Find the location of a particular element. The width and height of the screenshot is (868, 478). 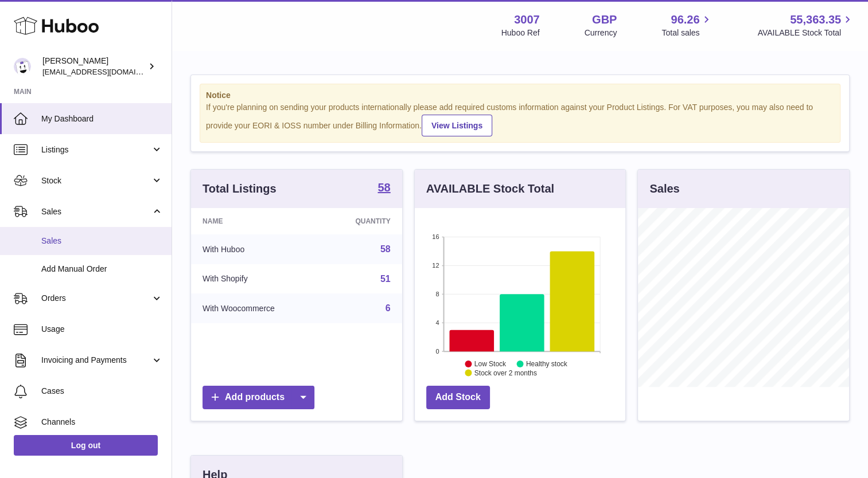

span: Add Manual Order is located at coordinates (102, 269).